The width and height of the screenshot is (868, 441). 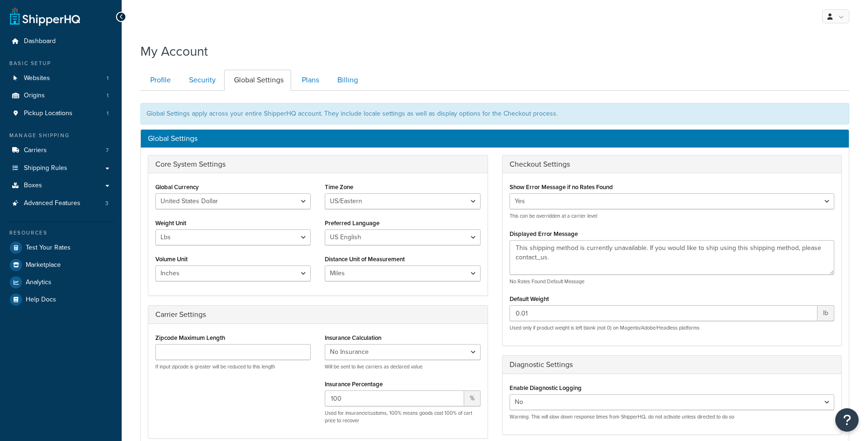 What do you see at coordinates (61, 282) in the screenshot?
I see `li: Analytics` at bounding box center [61, 282].